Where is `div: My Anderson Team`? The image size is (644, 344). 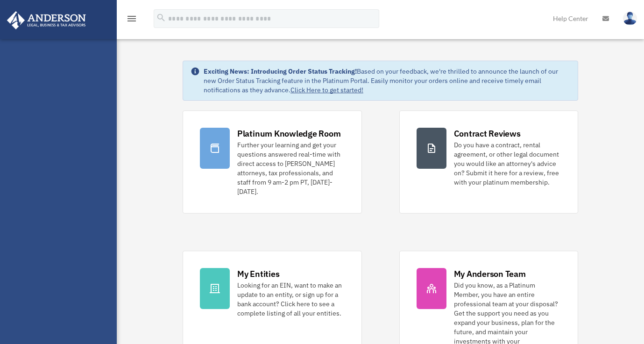
div: My Anderson Team is located at coordinates (490, 273).